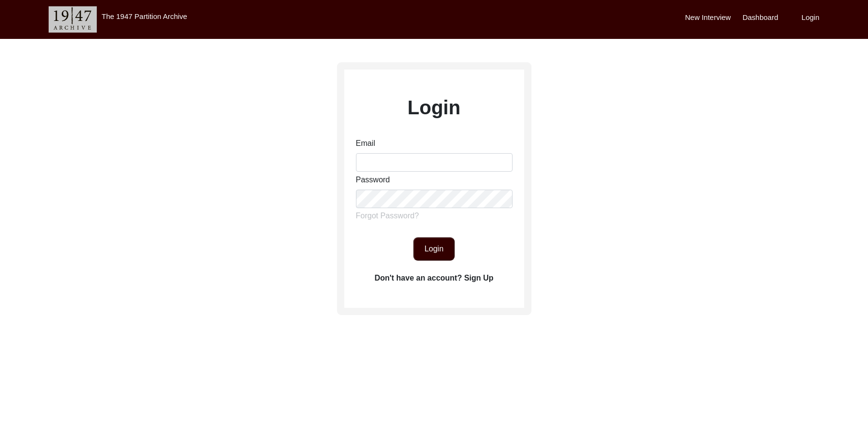 The height and width of the screenshot is (425, 868). Describe the element at coordinates (72, 19) in the screenshot. I see `img: header-logo.png` at that location.